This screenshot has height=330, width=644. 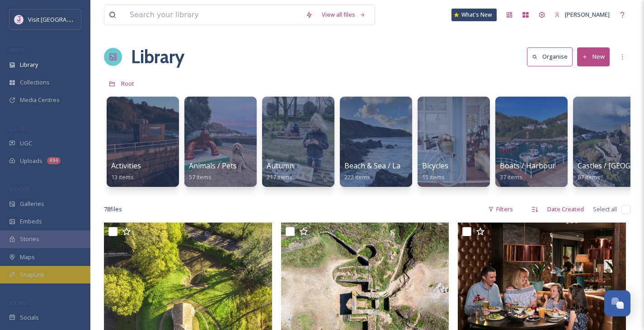 What do you see at coordinates (527, 166) in the screenshot?
I see `span: Boats / Harbour` at bounding box center [527, 166].